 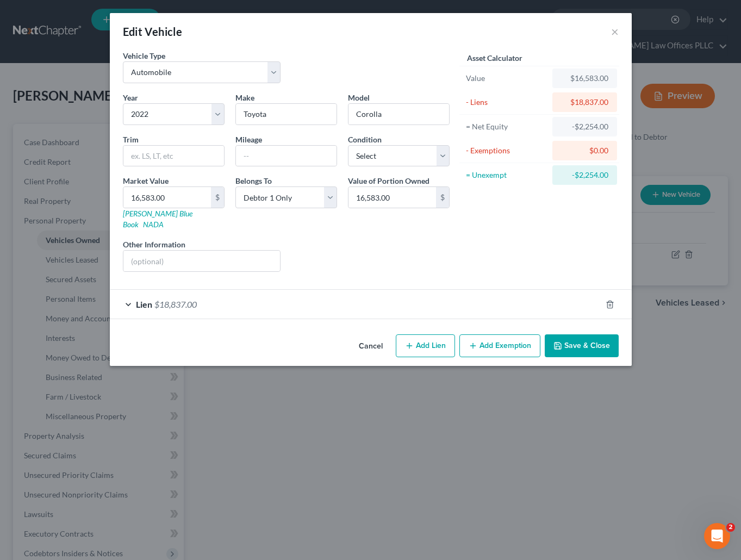 I want to click on label: Mileage, so click(x=248, y=139).